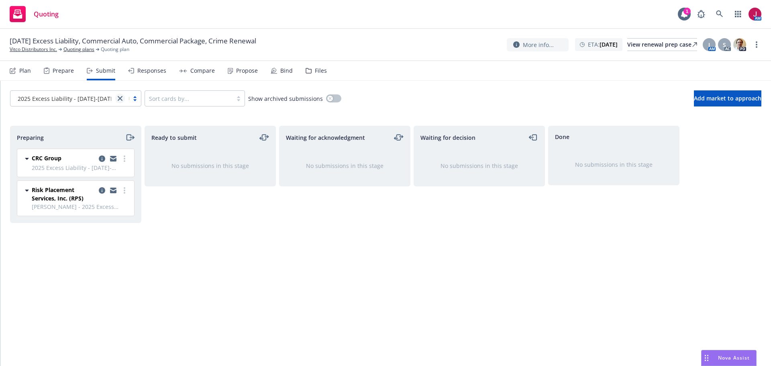 The height and width of the screenshot is (366, 771). Describe the element at coordinates (46, 14) in the screenshot. I see `span: Quoting` at that location.